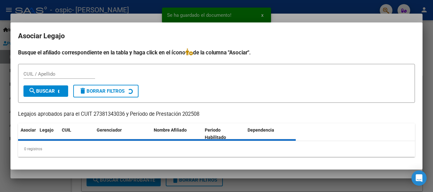 The width and height of the screenshot is (433, 192). I want to click on div: 0 registros, so click(217, 149).